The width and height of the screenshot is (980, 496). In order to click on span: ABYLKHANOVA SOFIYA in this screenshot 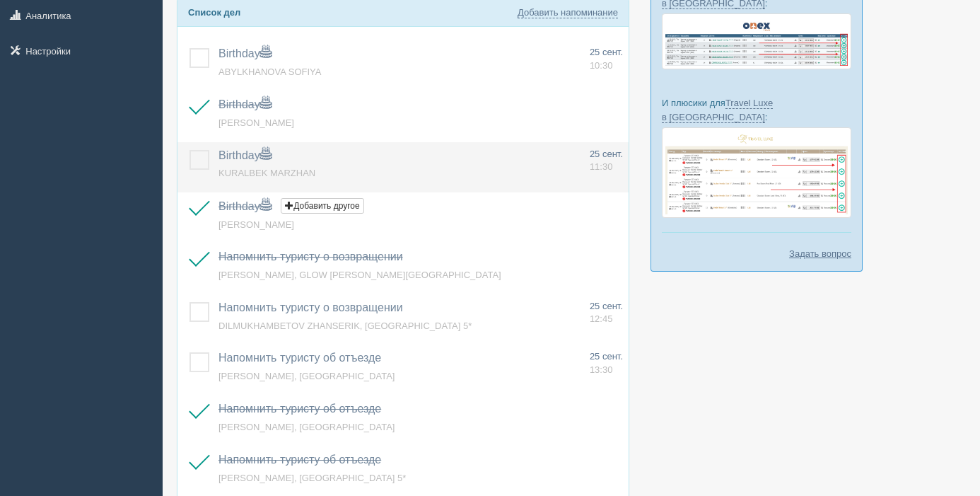, I will do `click(270, 71)`.